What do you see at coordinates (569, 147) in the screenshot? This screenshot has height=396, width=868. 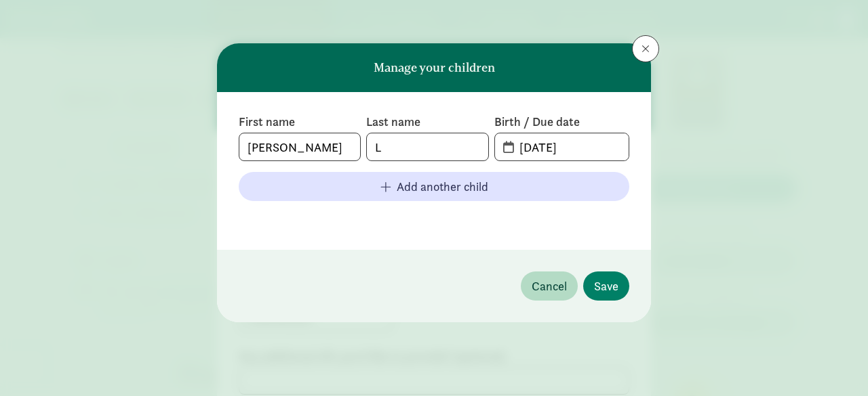 I see `input: MM-DD-YYYY` at bounding box center [569, 147].